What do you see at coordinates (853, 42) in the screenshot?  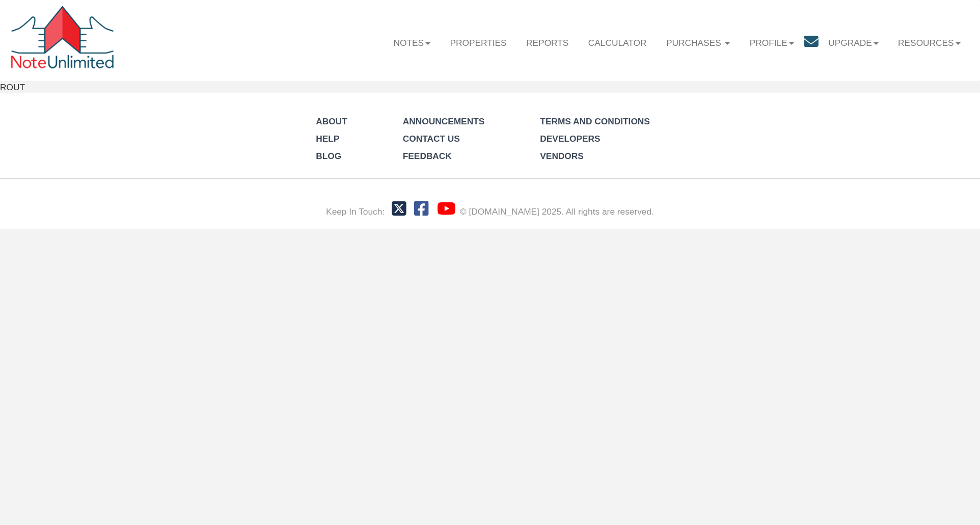 I see `a: Upgrade` at bounding box center [853, 42].